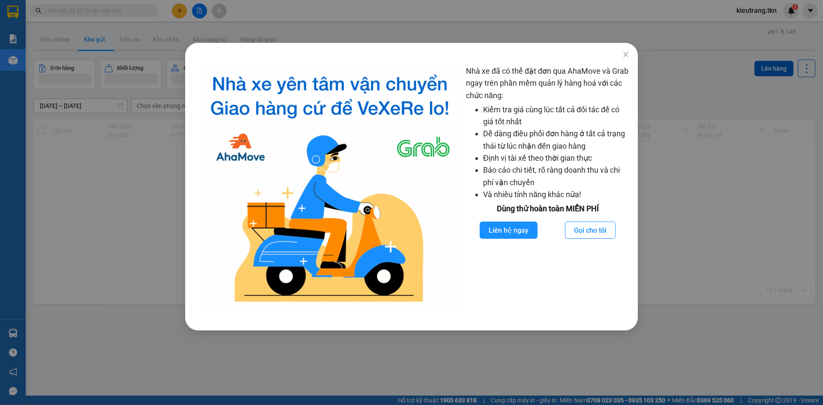 Image resolution: width=823 pixels, height=405 pixels. I want to click on span: Liên hệ ngay, so click(508, 230).